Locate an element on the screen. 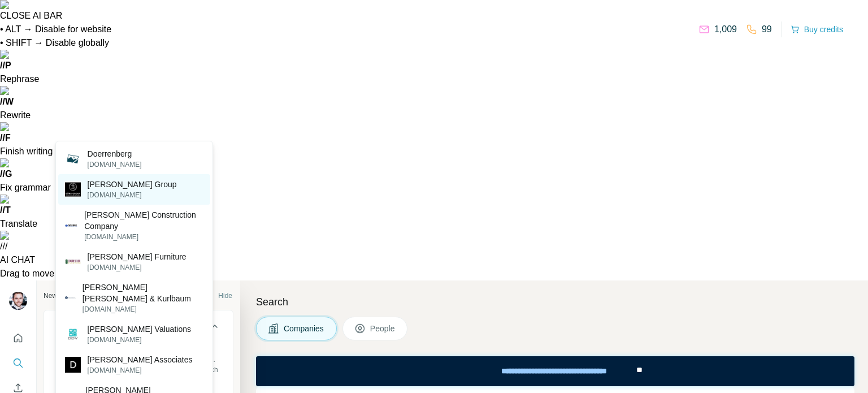  span: People is located at coordinates (383, 328).